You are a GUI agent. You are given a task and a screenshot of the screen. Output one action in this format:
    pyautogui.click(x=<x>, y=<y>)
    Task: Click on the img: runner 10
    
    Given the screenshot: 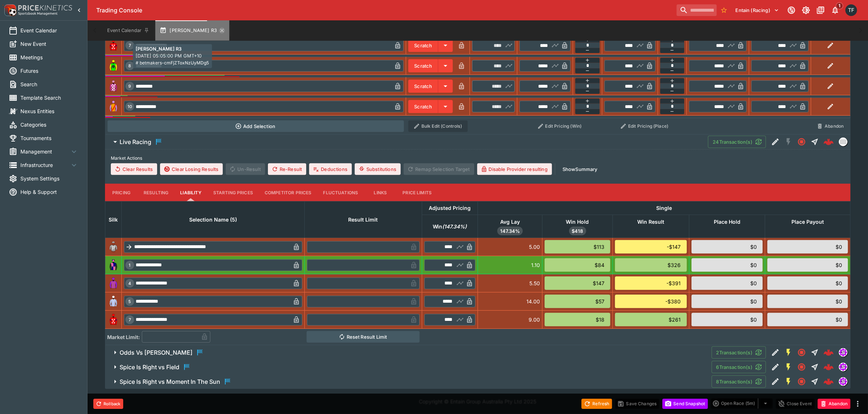 What is the action you would take?
    pyautogui.click(x=113, y=107)
    